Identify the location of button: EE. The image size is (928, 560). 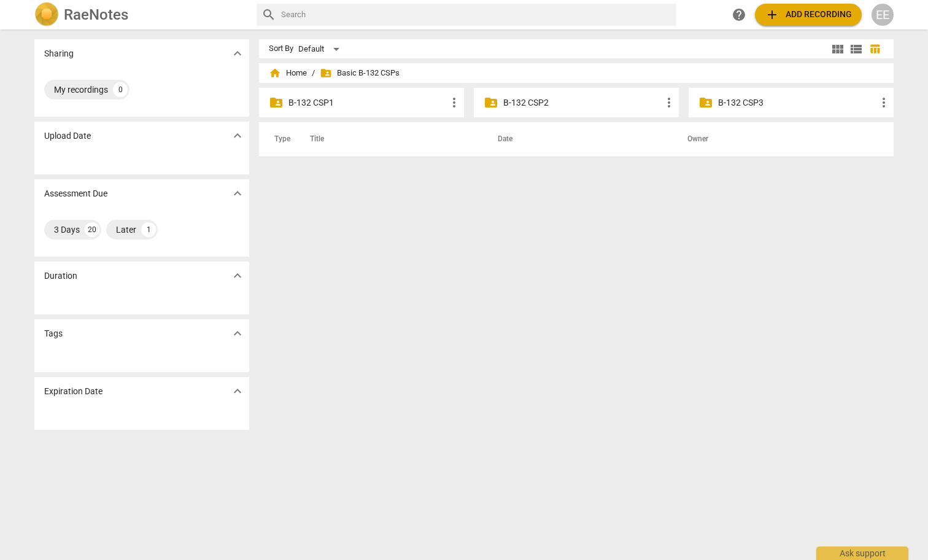
(883, 15).